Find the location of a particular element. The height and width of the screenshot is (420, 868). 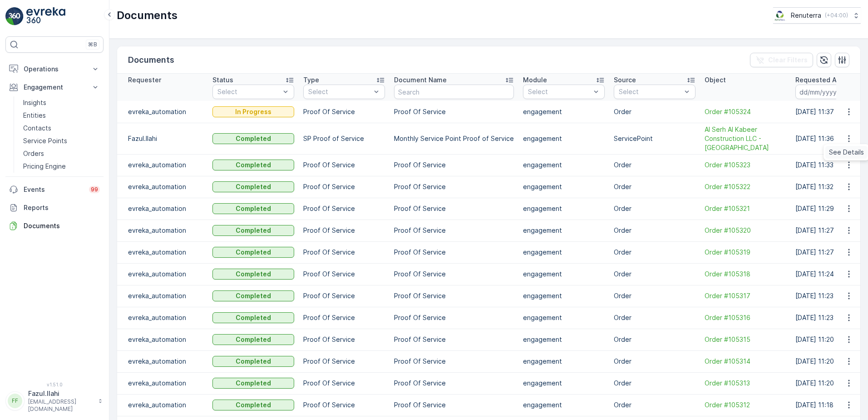

a: Order #105314 is located at coordinates (746, 361).